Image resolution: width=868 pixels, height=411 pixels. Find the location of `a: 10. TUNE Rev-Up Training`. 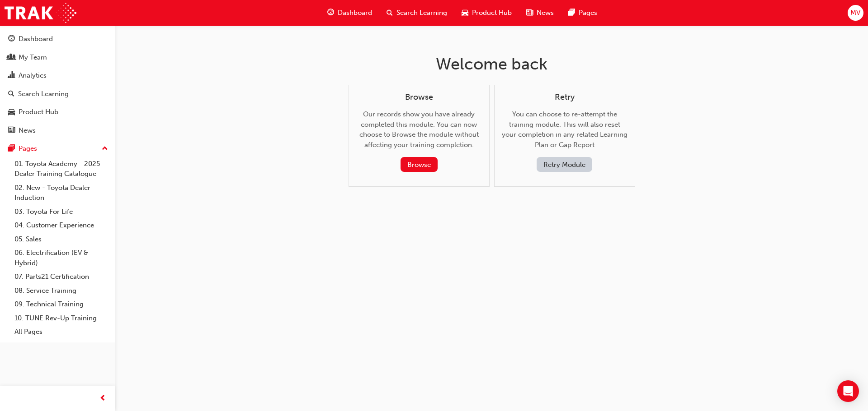

a: 10. TUNE Rev-Up Training is located at coordinates (61, 318).